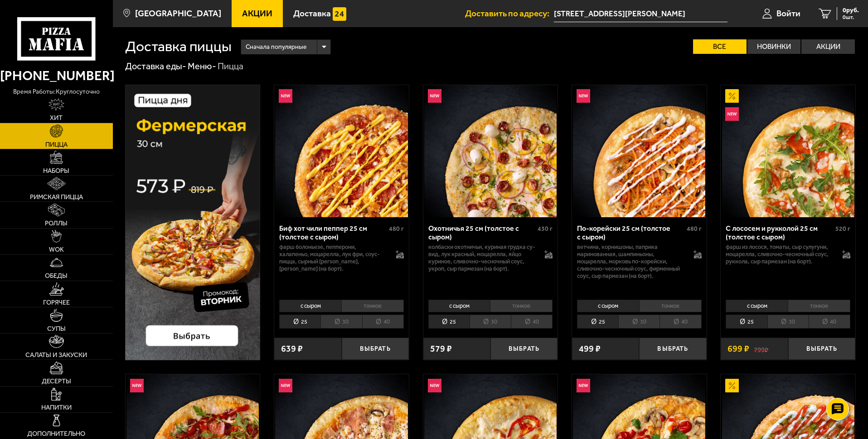 Image resolution: width=868 pixels, height=439 pixels. What do you see at coordinates (56, 197) in the screenshot?
I see `span: Римская пицца` at bounding box center [56, 197].